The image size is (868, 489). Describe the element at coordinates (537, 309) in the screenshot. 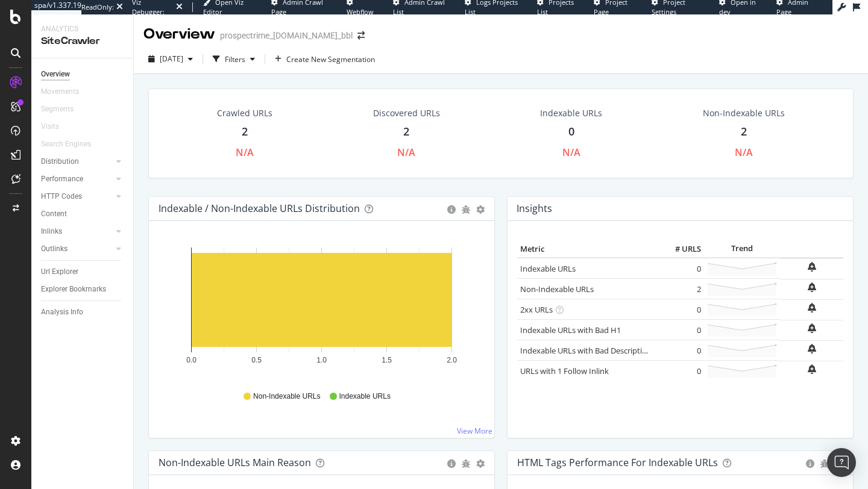

I see `a: 2xx URLs` at that location.